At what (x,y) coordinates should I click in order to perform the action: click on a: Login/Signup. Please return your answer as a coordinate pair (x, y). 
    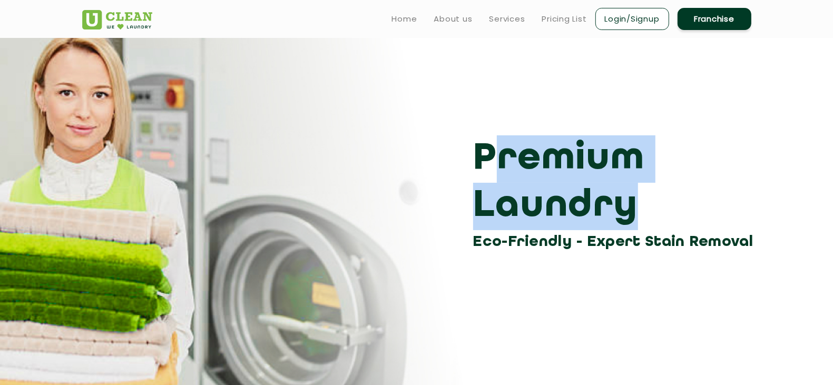
    Looking at the image, I should click on (632, 19).